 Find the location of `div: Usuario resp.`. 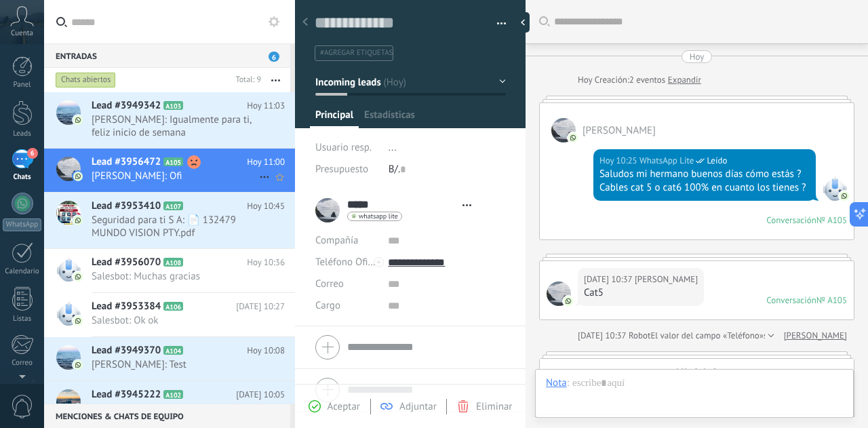

div: Usuario resp. is located at coordinates (346, 147).